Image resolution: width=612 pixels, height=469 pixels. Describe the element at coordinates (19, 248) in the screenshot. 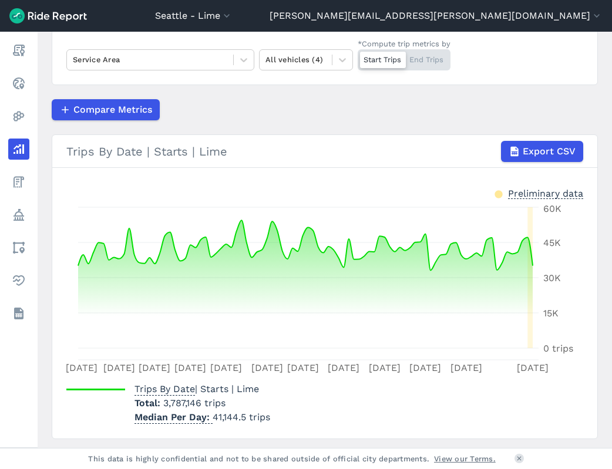

I see `a: Areas` at that location.